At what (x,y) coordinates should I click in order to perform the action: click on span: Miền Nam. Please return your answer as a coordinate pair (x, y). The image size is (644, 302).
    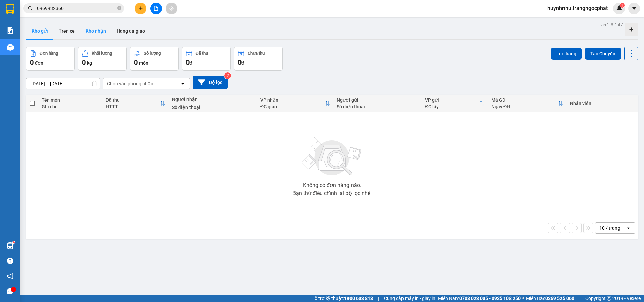
    Looking at the image, I should click on (480, 298).